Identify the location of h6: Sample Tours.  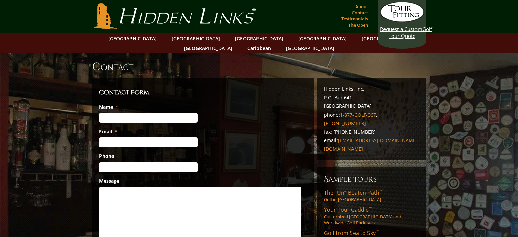
(372, 179).